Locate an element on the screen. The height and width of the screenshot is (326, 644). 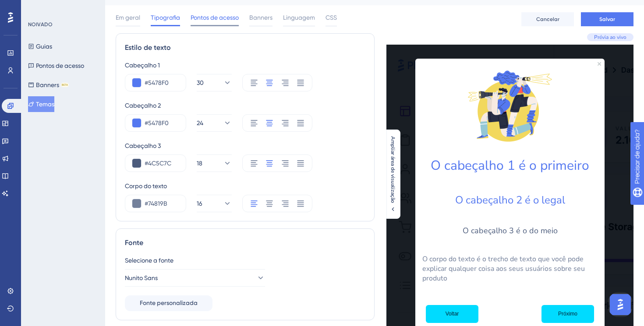
button: Ampliar área de visualização is located at coordinates (393, 174).